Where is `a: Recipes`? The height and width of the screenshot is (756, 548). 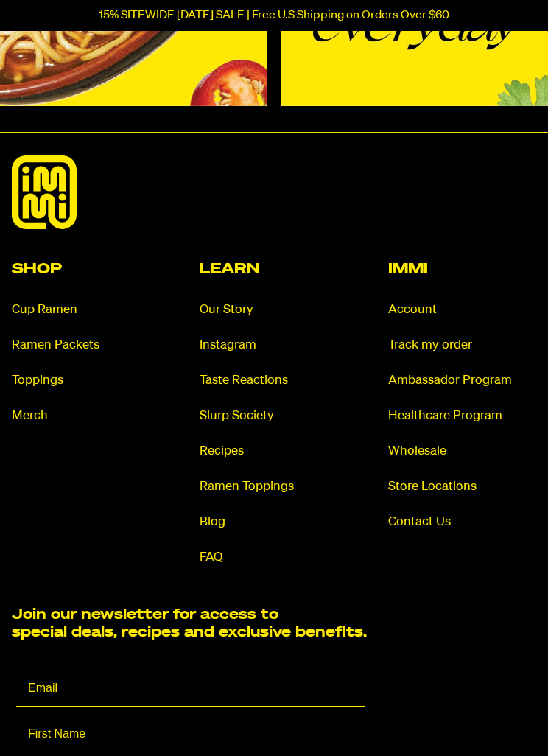
a: Recipes is located at coordinates (274, 450).